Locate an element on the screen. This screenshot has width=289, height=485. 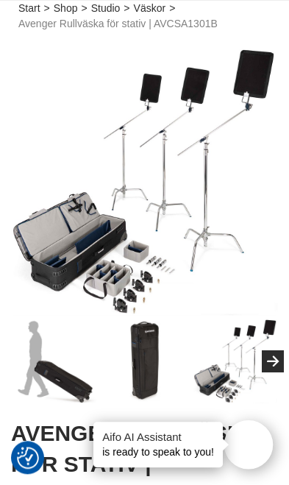
a: Shop is located at coordinates (65, 8).